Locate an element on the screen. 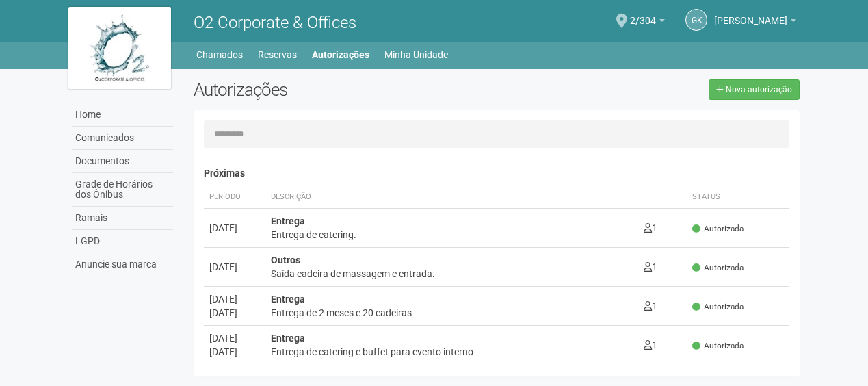 This screenshot has width=868, height=386. div: Saída cadeira de massagem e entrada. is located at coordinates (452, 274).